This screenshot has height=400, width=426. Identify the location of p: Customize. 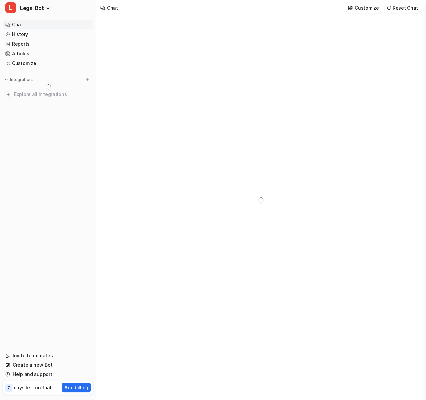
(367, 8).